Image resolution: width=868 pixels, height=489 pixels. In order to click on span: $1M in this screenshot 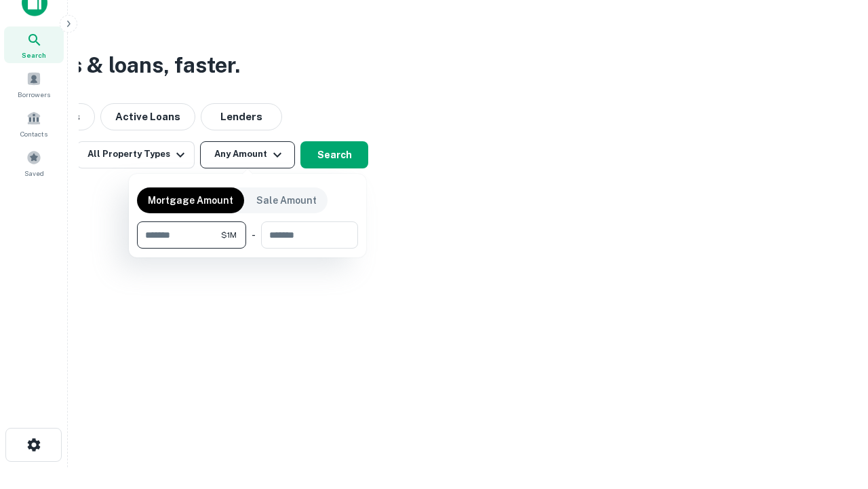, I will do `click(228, 235)`.